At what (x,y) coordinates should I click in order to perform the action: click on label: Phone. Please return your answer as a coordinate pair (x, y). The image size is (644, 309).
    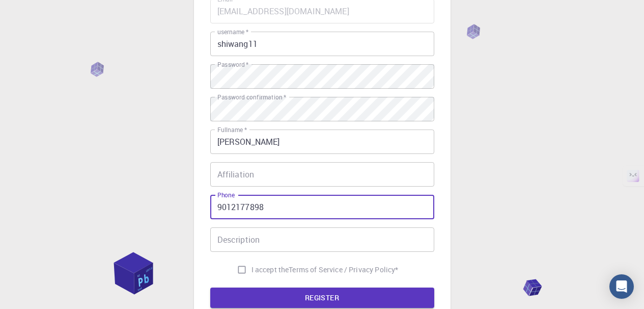
    Looking at the image, I should click on (226, 195).